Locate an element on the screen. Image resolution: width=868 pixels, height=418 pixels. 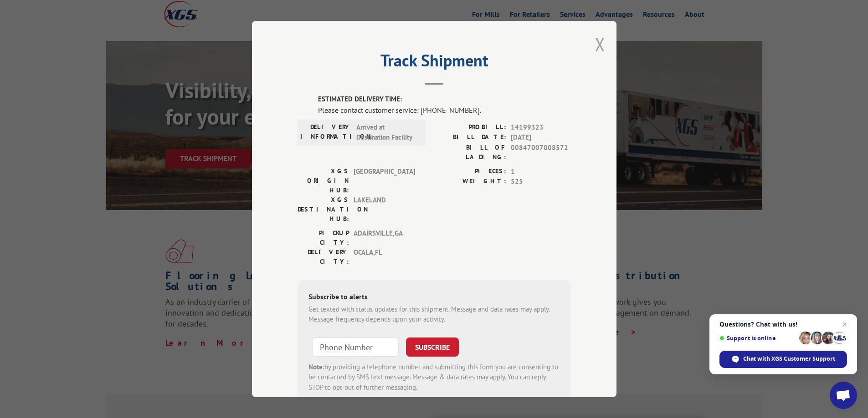
label: DELIVERY CITY: is located at coordinates (323, 257).